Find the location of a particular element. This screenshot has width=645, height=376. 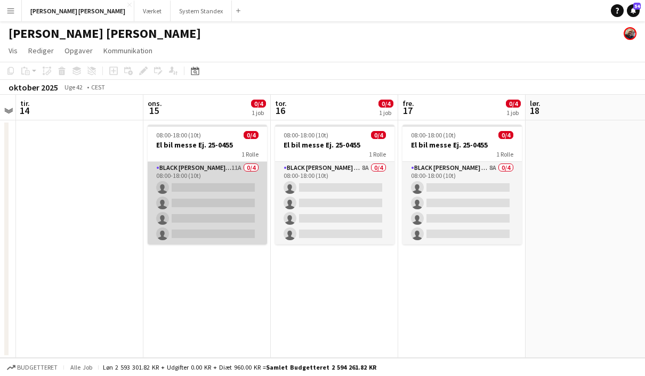

span: tir. is located at coordinates (25, 103).